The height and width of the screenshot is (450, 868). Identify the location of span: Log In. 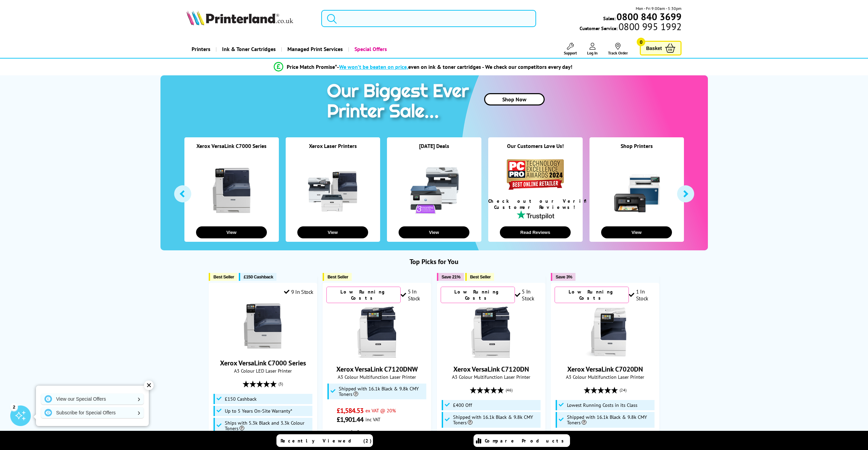
(592, 53).